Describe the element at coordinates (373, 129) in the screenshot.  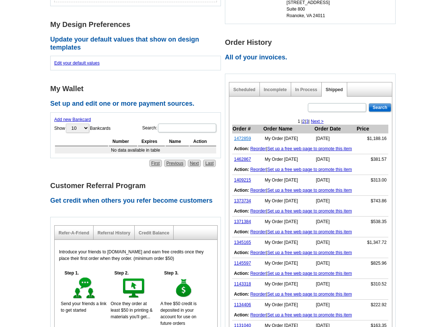
I see `th: Price` at that location.